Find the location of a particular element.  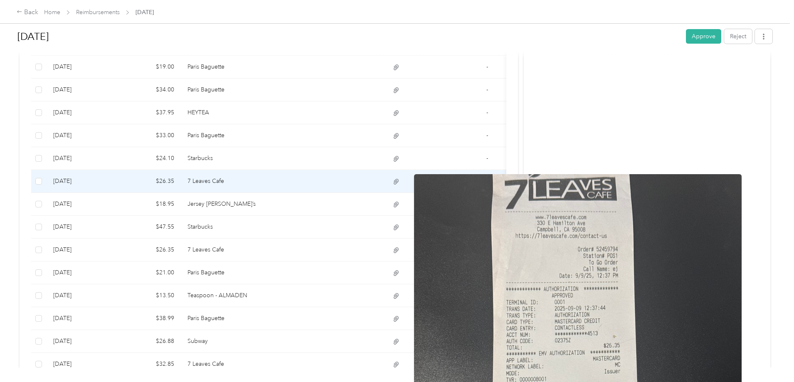

button: Approve is located at coordinates (703, 36).